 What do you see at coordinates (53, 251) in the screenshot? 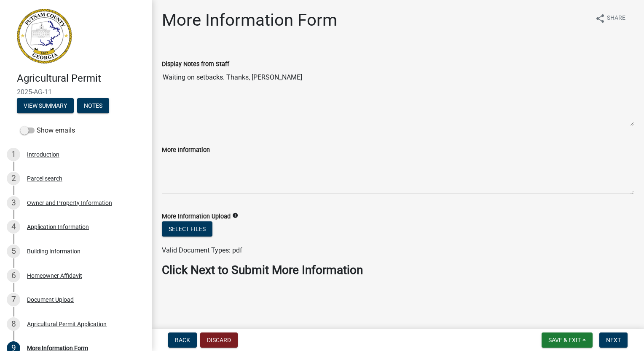
I see `div: Building Information` at bounding box center [53, 251].